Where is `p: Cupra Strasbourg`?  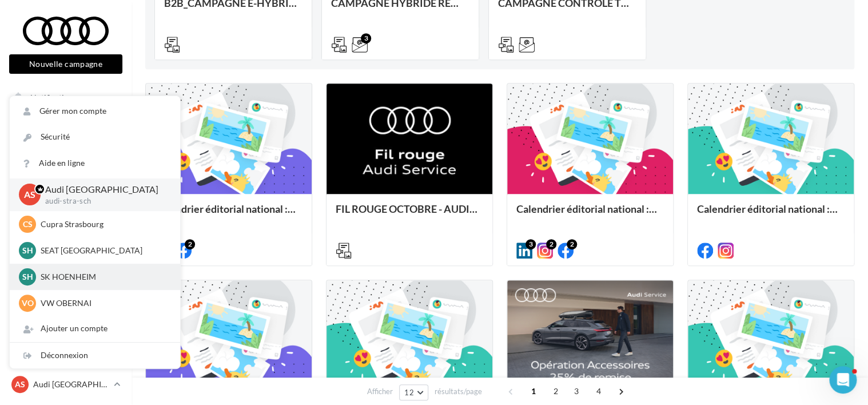 p: Cupra Strasbourg is located at coordinates (104, 224).